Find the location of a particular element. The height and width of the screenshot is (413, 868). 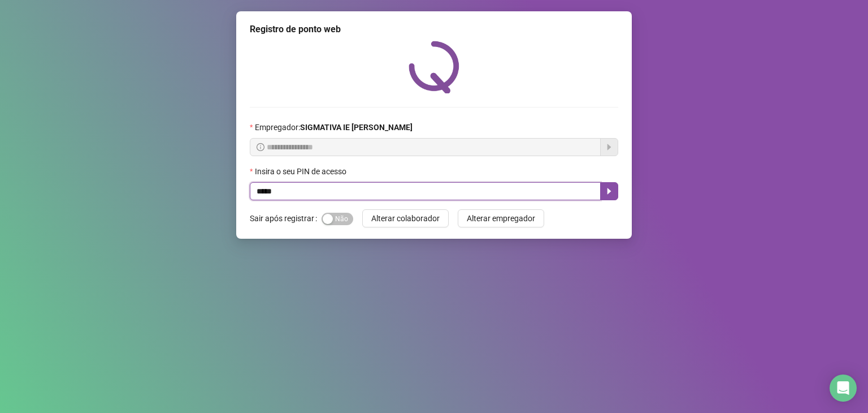

span: caret-right is located at coordinates (609, 191).